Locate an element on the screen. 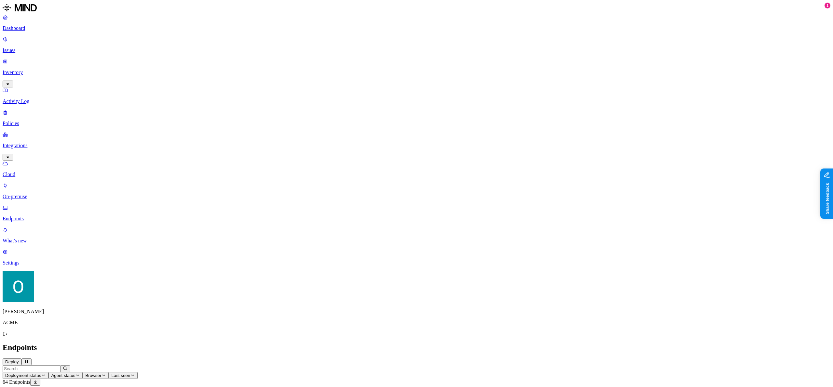 The width and height of the screenshot is (833, 387). p: Cloud is located at coordinates (416, 175).